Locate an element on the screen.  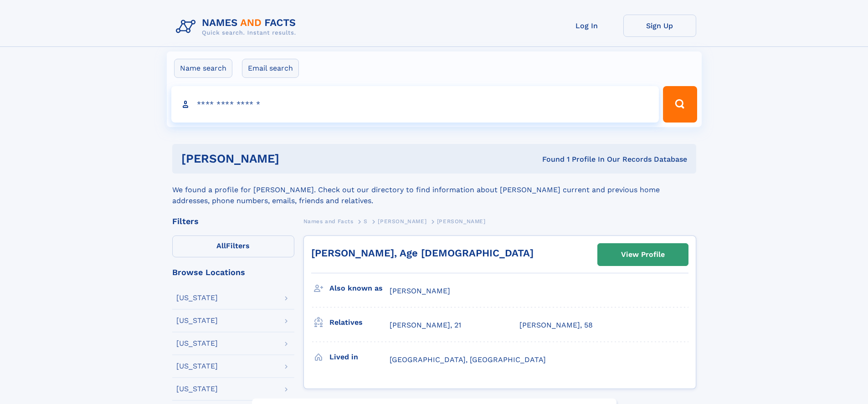
a: Sign Up is located at coordinates (660, 26).